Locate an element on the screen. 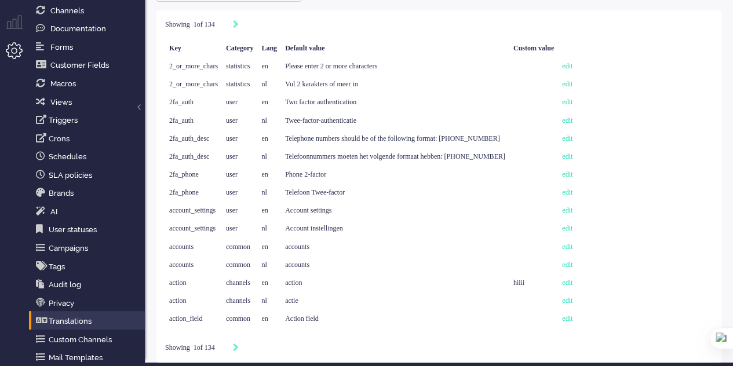 Image resolution: width=733 pixels, height=366 pixels. span: Channels is located at coordinates (67, 10).